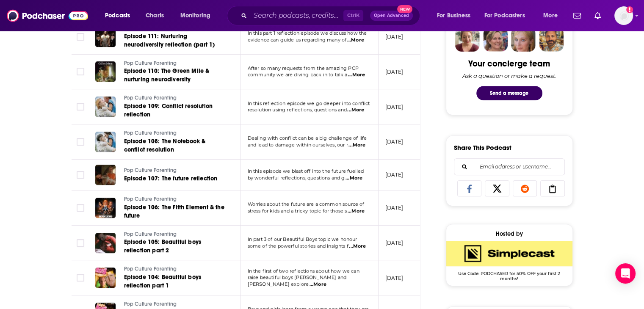 The height and width of the screenshot is (309, 644). What do you see at coordinates (332, 16) in the screenshot?
I see `div: Search podcasts, credits, & more...` at bounding box center [332, 16].